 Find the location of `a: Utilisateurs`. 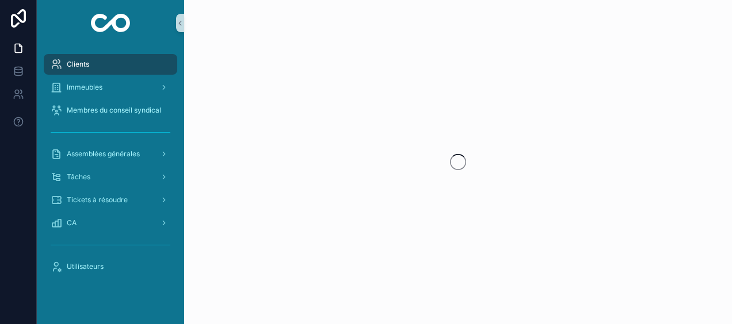

a: Utilisateurs is located at coordinates (110, 267).